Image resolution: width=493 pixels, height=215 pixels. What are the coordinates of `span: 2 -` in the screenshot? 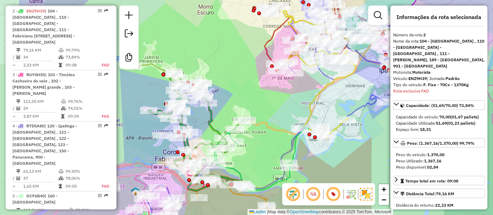 It's located at (44, 26).